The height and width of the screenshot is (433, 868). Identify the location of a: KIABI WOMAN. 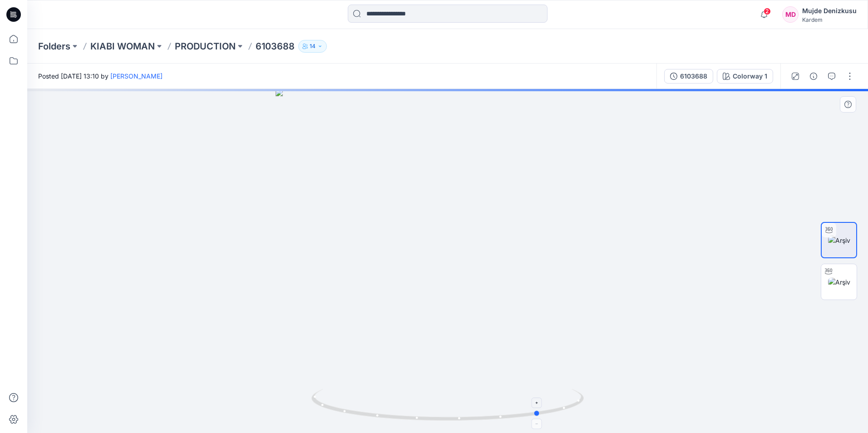
(123, 47).